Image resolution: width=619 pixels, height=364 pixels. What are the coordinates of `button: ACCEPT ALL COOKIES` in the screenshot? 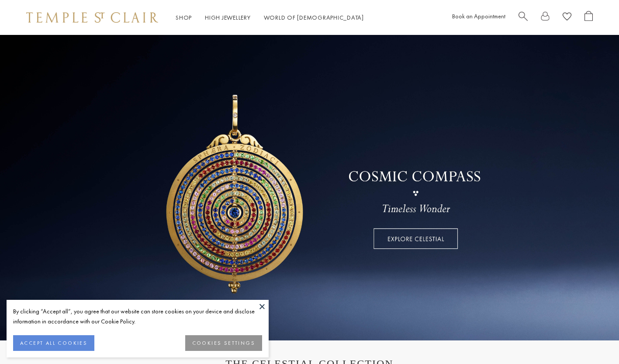 It's located at (54, 343).